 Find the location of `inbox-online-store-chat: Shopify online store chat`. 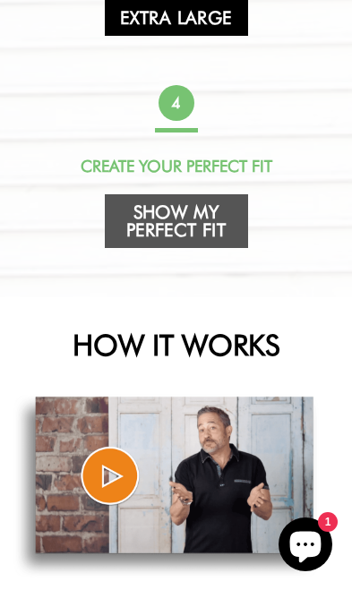

inbox-online-store-chat: Shopify online store chat is located at coordinates (305, 546).